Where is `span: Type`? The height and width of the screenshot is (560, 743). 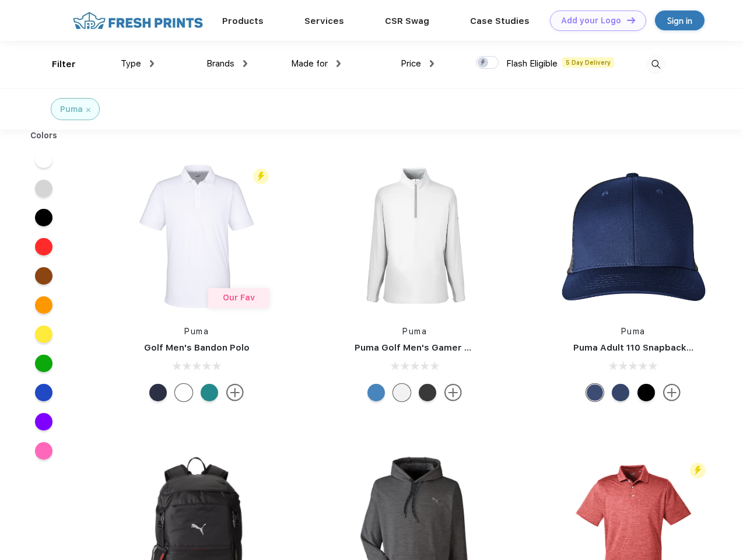 span: Type is located at coordinates (131, 63).